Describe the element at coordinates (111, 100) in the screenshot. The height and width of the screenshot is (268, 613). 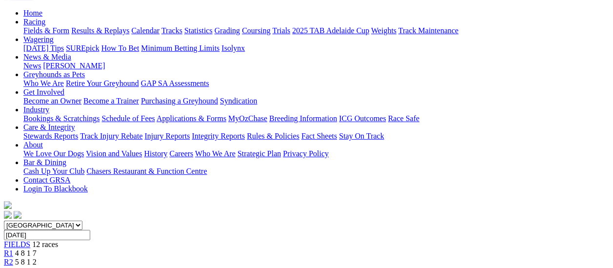
I see `a: Become a Trainer` at that location.